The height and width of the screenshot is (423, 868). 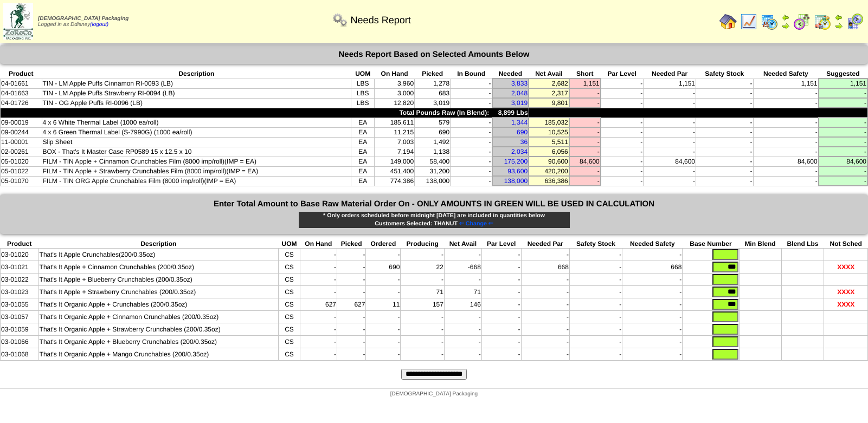 What do you see at coordinates (363, 74) in the screenshot?
I see `th: UOM` at bounding box center [363, 74].